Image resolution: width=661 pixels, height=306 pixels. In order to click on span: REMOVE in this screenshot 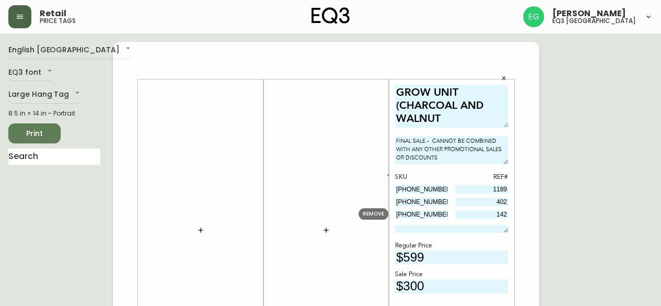, I will do `click(373, 213)`.